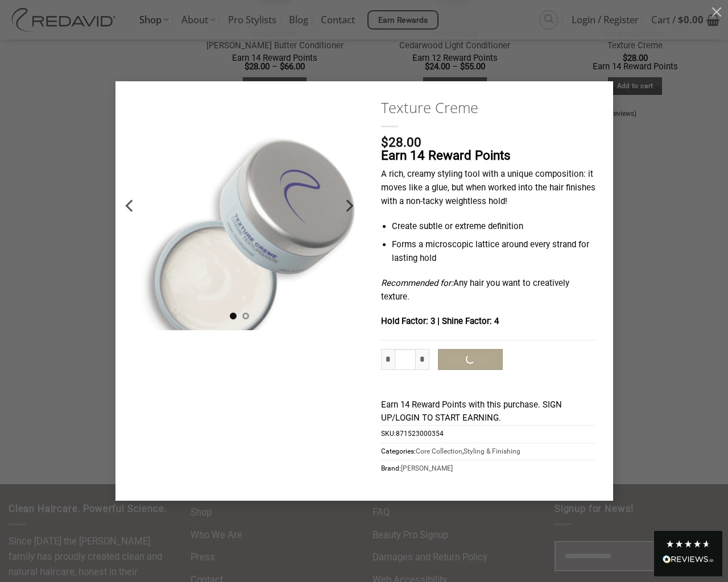 Image resolution: width=728 pixels, height=582 pixels. What do you see at coordinates (488, 468) in the screenshot?
I see `span: Brand:` at bounding box center [488, 468].